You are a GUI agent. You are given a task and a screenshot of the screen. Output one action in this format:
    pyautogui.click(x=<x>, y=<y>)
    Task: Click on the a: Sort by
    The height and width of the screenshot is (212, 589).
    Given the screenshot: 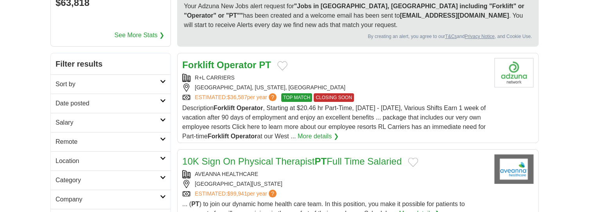 What is the action you would take?
    pyautogui.click(x=111, y=84)
    